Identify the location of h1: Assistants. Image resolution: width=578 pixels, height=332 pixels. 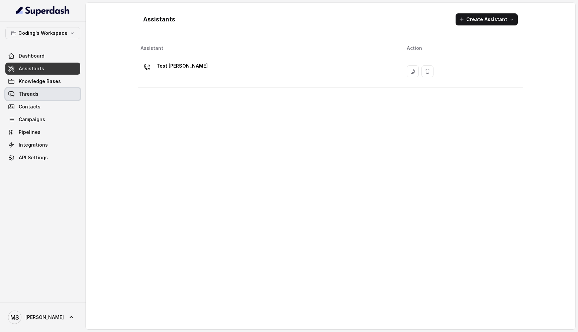
(159, 19).